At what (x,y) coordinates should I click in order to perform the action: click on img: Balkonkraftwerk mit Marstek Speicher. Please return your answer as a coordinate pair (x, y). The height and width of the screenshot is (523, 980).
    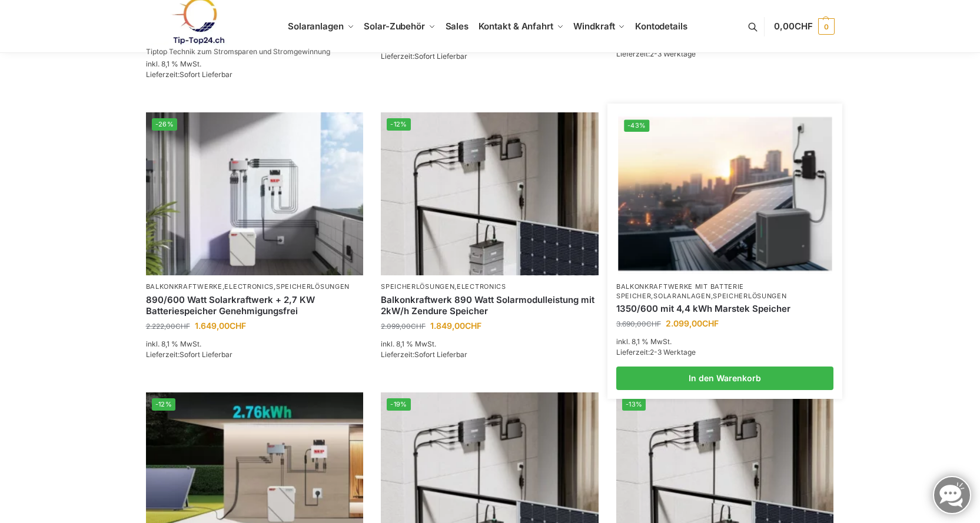
    Looking at the image, I should click on (725, 194).